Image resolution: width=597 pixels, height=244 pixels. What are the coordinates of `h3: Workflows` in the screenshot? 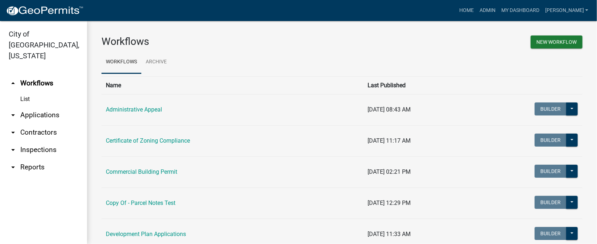 It's located at (219, 42).